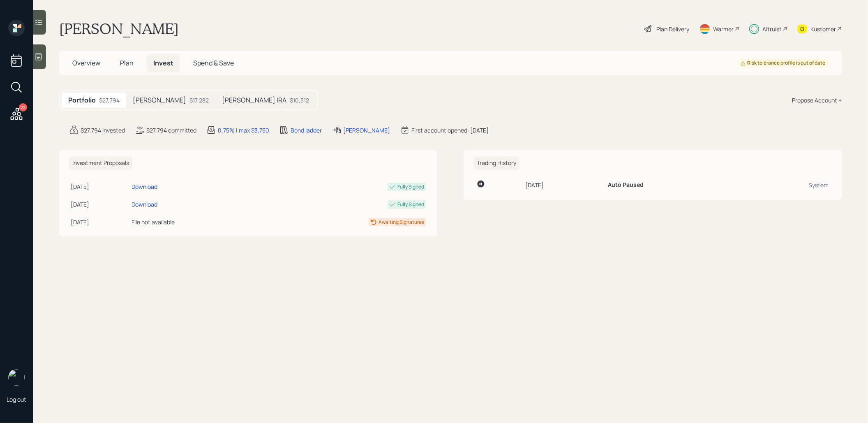  Describe the element at coordinates (299, 100) in the screenshot. I see `div: $10,512` at that location.